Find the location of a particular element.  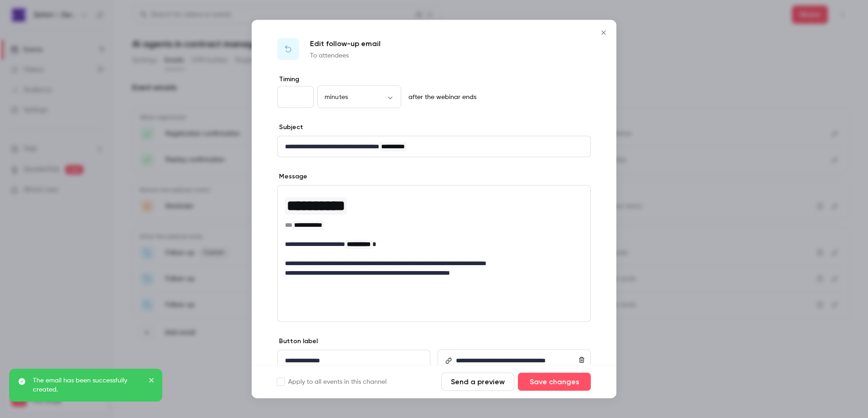

div: minutes is located at coordinates (359, 97).